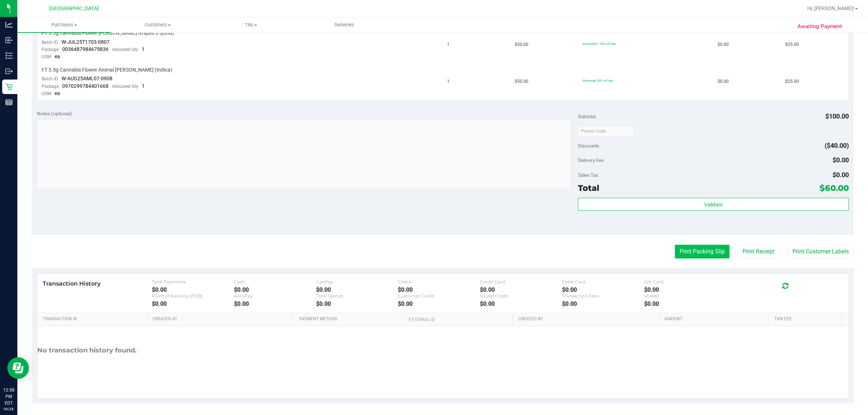 This screenshot has width=868, height=415. Describe the element at coordinates (64, 25) in the screenshot. I see `a: Purchases` at that location.